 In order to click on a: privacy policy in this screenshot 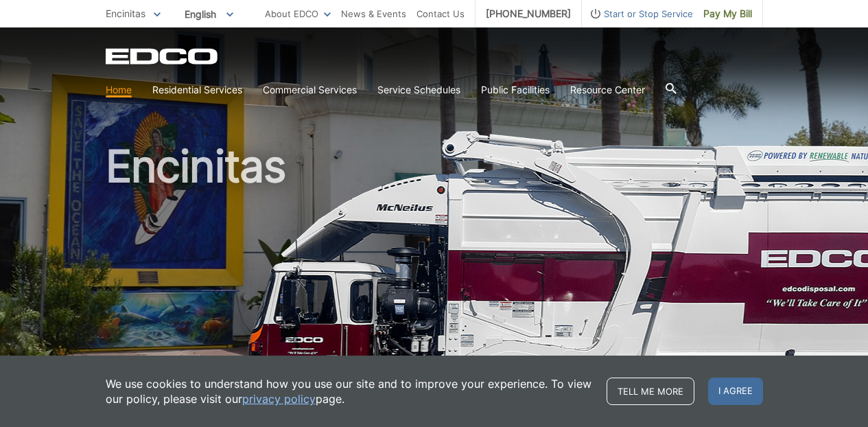, I will do `click(279, 399)`.